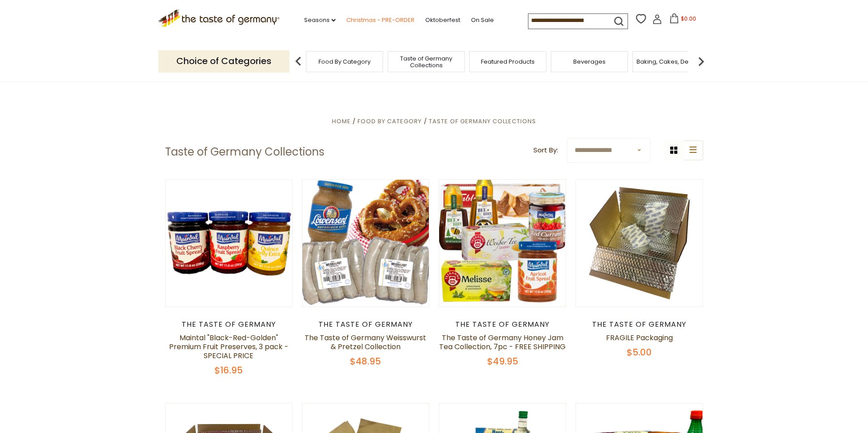 The image size is (868, 433). What do you see at coordinates (341, 121) in the screenshot?
I see `a: Home` at bounding box center [341, 121].